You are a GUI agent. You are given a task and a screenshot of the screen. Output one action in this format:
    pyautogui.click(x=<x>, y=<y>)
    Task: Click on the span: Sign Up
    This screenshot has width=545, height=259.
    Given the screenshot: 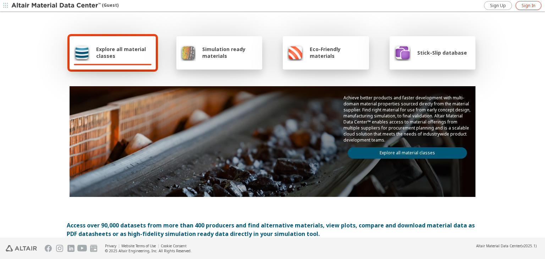 What is the action you would take?
    pyautogui.click(x=498, y=6)
    